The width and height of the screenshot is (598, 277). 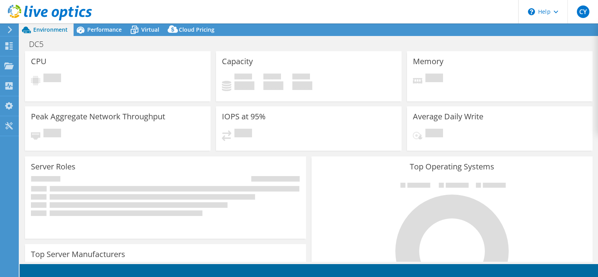 I want to click on h3: CPU, so click(x=39, y=61).